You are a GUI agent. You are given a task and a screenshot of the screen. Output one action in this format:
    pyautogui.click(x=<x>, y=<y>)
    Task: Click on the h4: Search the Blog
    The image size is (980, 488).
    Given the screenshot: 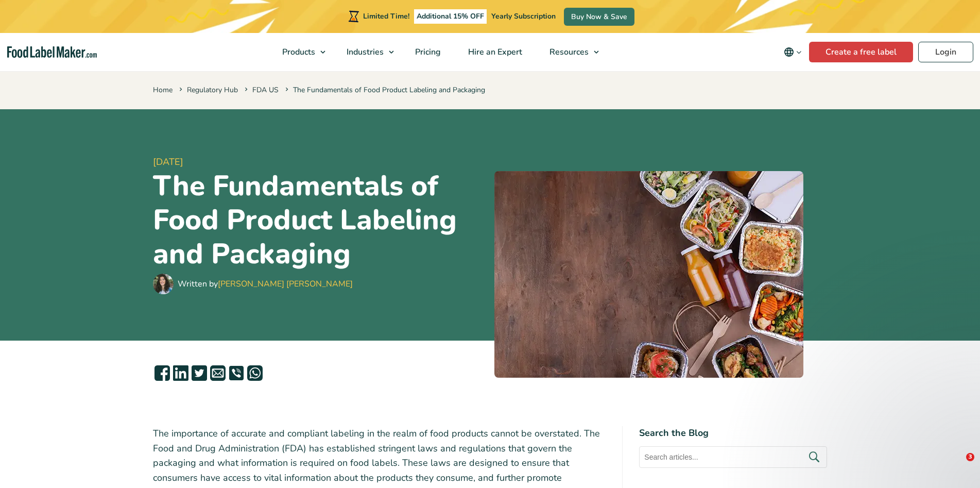 What is the action you would take?
    pyautogui.click(x=733, y=433)
    